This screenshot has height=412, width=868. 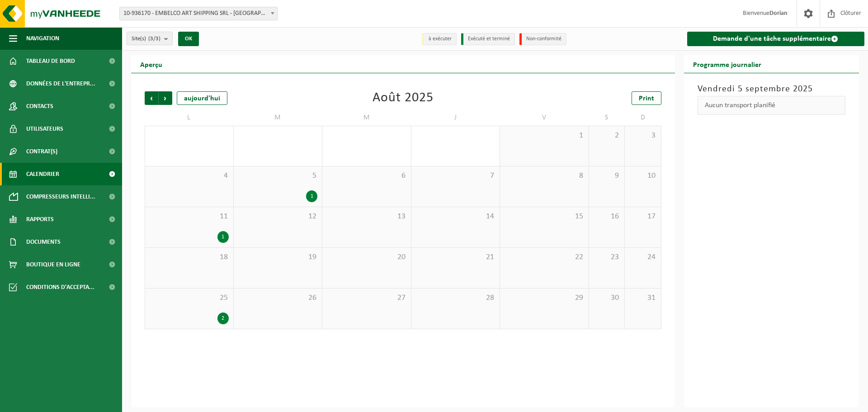 I want to click on count: (3/3), so click(x=154, y=39).